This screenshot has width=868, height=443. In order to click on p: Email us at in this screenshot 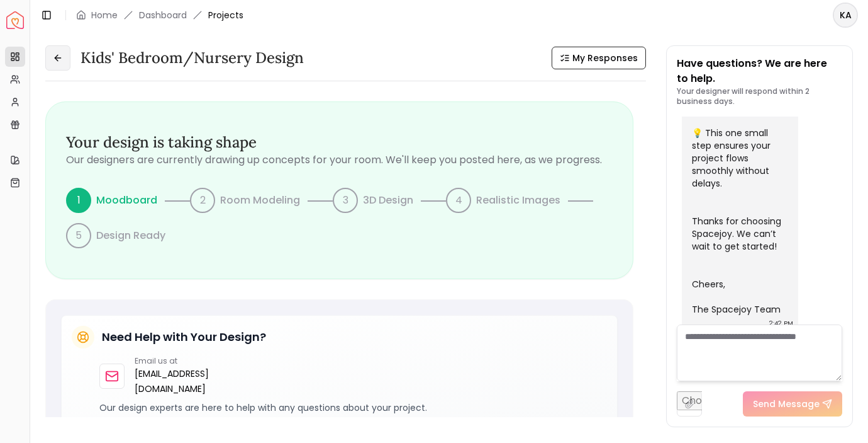, I will do `click(173, 360)`.